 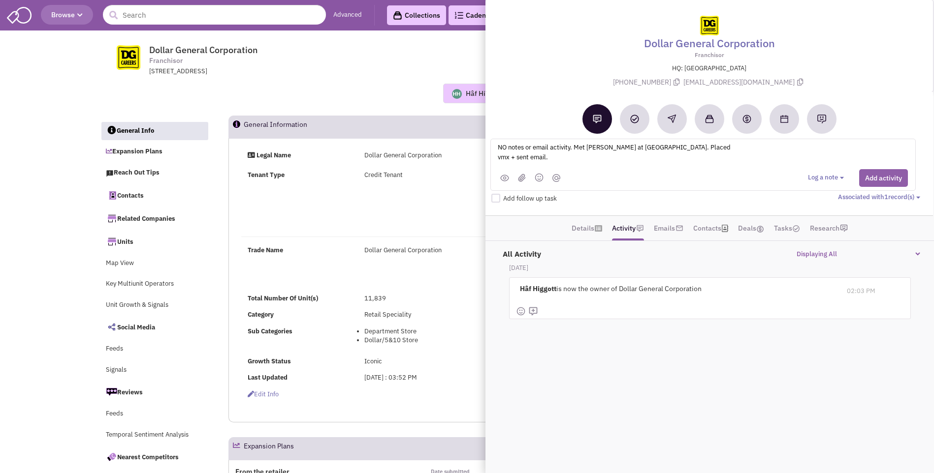 What do you see at coordinates (155, 392) in the screenshot?
I see `a: Reviews` at bounding box center [155, 392].